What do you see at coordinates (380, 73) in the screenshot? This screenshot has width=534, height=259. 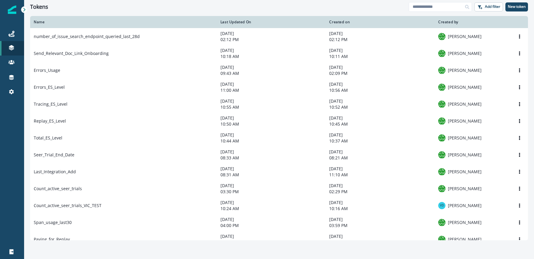 I see `p: 02:09 PM` at bounding box center [380, 73].